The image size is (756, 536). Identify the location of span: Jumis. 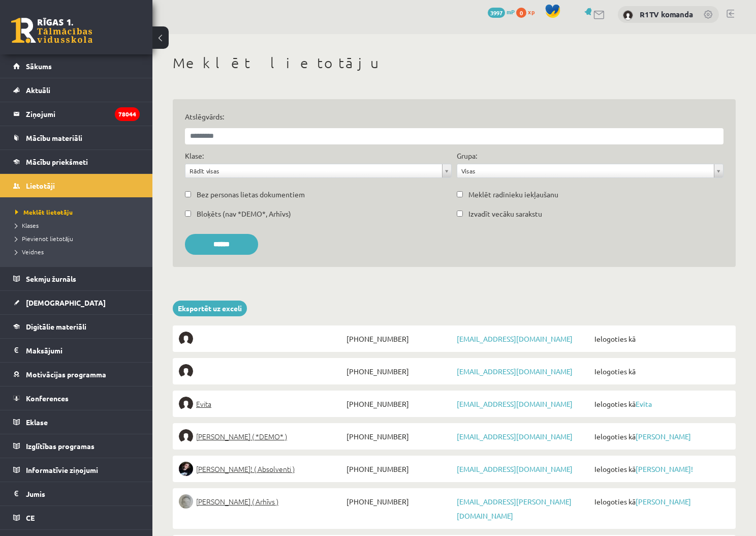
(36, 494).